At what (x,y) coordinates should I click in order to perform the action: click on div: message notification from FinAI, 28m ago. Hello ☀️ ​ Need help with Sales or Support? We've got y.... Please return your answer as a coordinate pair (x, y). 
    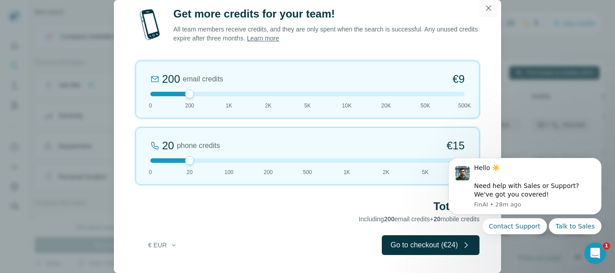
    Looking at the image, I should click on (90, 40).